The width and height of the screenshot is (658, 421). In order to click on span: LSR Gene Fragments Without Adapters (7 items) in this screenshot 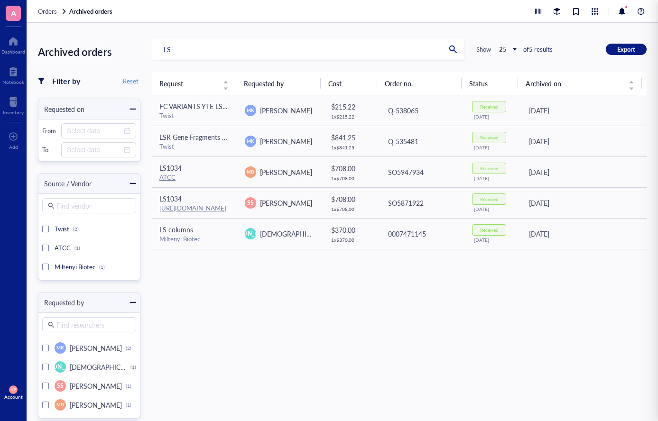, I will do `click(230, 137)`.